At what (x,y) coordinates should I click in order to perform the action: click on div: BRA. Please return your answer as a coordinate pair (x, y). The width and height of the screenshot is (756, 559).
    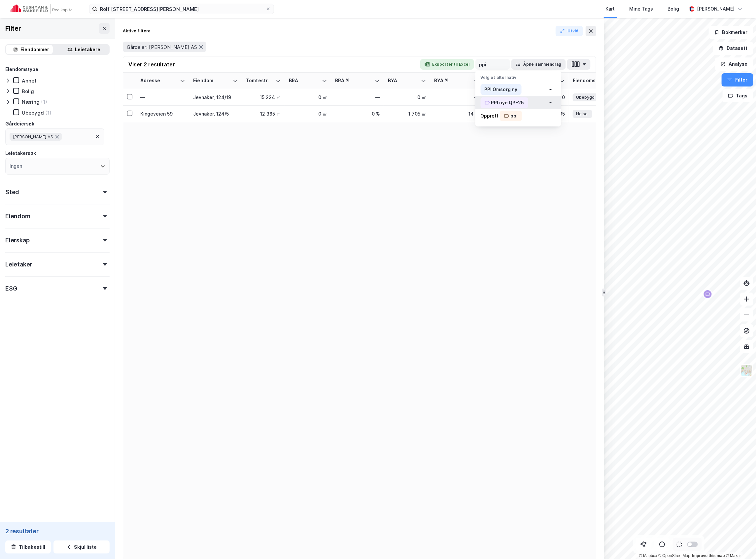
    Looking at the image, I should click on (304, 80).